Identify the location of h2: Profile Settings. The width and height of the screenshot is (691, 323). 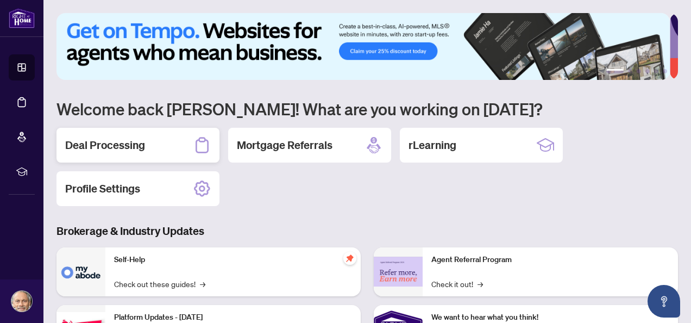
(103, 188).